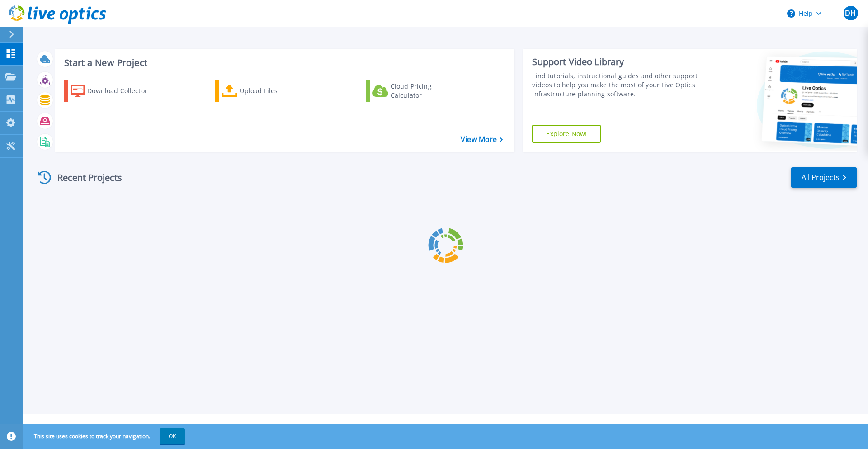  I want to click on a: Explore Now!, so click(566, 134).